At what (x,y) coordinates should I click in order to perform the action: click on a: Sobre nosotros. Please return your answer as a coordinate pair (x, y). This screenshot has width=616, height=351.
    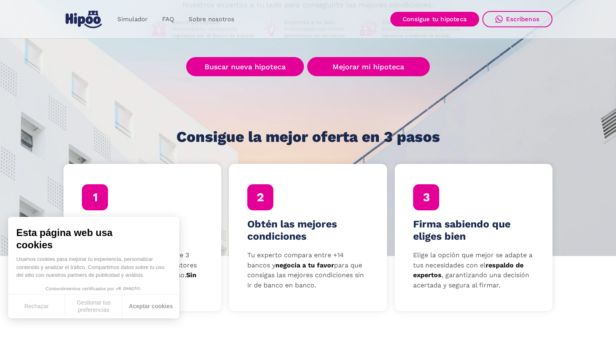
    Looking at the image, I should click on (212, 19).